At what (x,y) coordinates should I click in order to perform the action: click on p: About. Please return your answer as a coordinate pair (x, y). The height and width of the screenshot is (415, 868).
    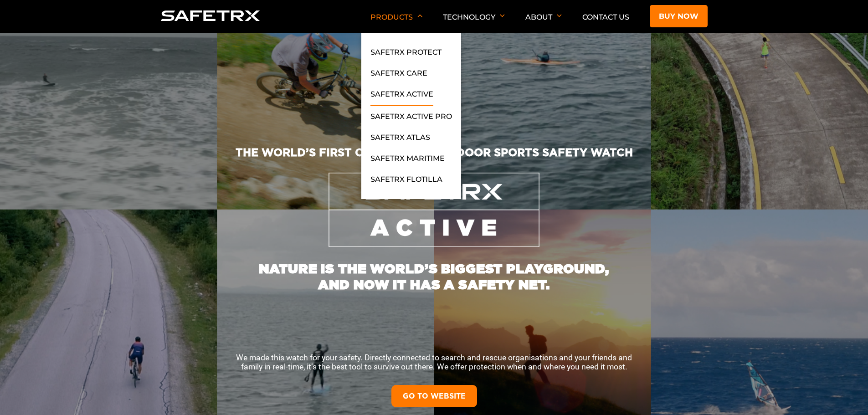
    Looking at the image, I should click on (544, 22).